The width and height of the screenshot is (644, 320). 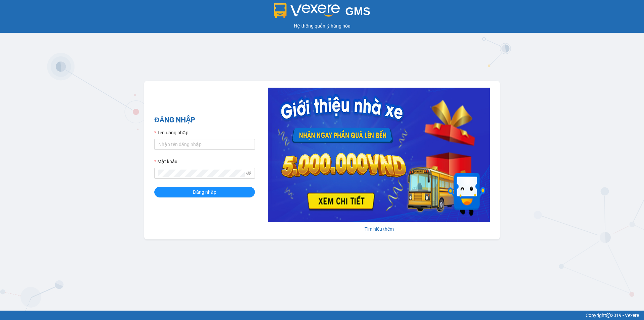 I want to click on div: Copyright 2019 - Vexere, so click(x=322, y=315).